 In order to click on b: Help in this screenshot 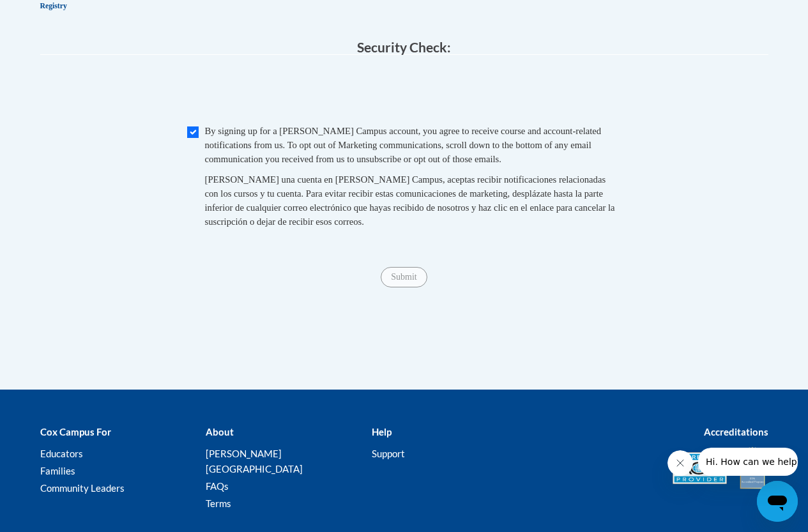, I will do `click(381, 431)`.